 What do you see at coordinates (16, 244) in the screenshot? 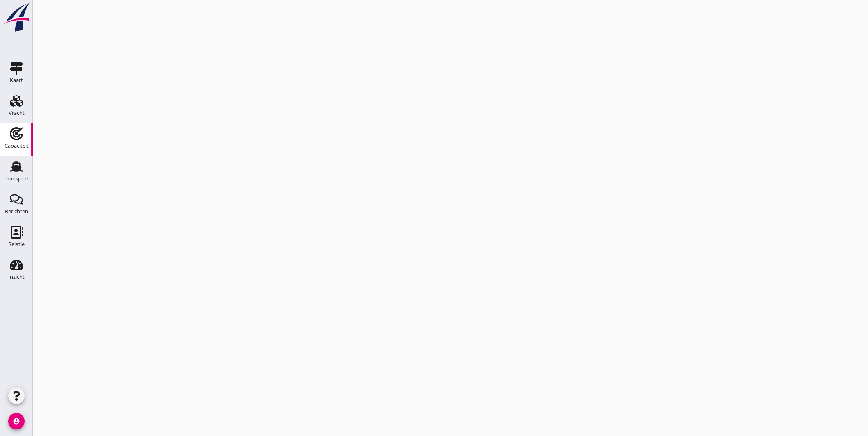
I see `div: Relatie` at bounding box center [16, 244].